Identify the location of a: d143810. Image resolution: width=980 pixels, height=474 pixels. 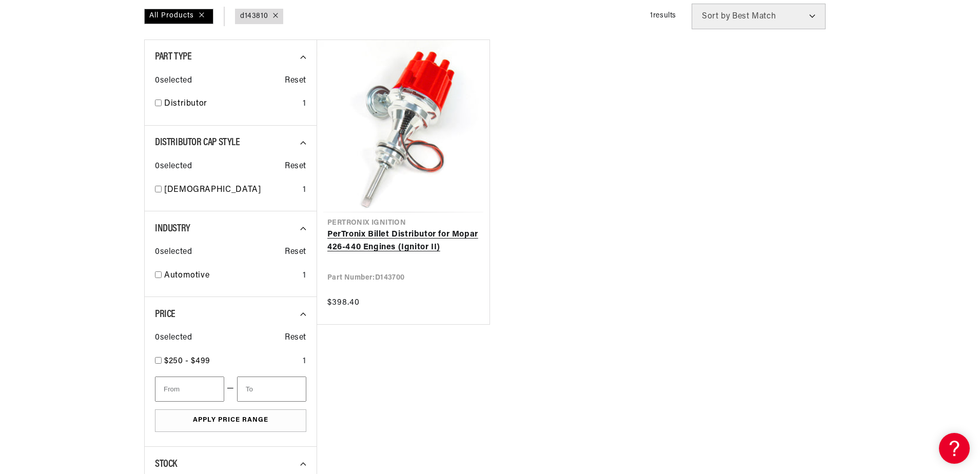
(254, 17).